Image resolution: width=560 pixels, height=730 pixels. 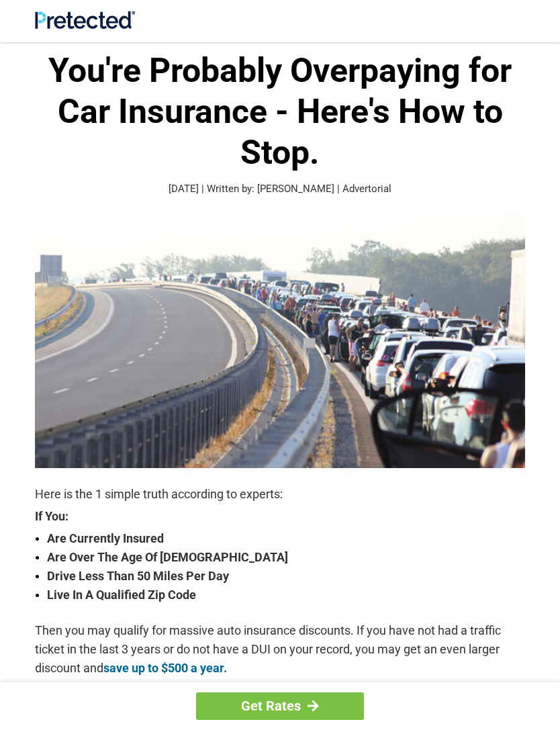 I want to click on strong: Drive Less Than 50 Miles Per Day, so click(x=286, y=576).